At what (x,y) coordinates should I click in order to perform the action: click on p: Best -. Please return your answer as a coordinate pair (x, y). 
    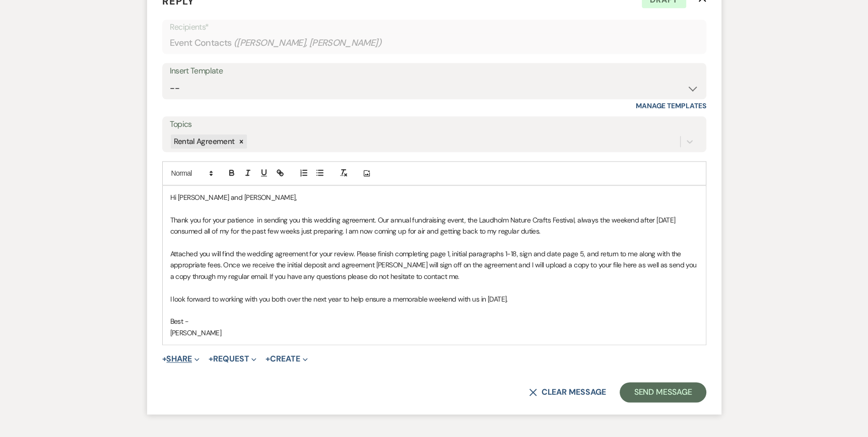
    Looking at the image, I should click on (434, 321).